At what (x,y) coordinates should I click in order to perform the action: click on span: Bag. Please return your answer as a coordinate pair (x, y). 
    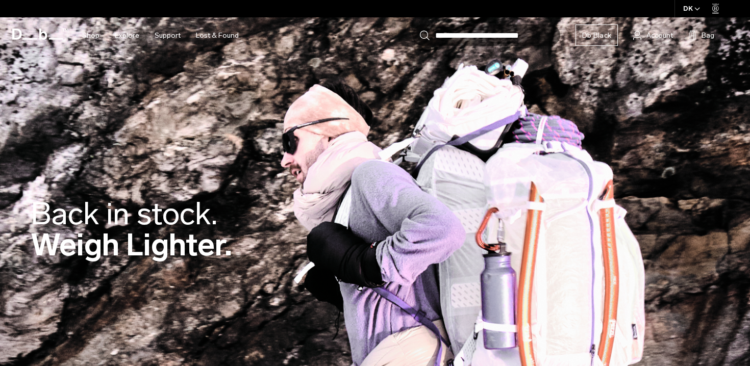
    Looking at the image, I should click on (707, 35).